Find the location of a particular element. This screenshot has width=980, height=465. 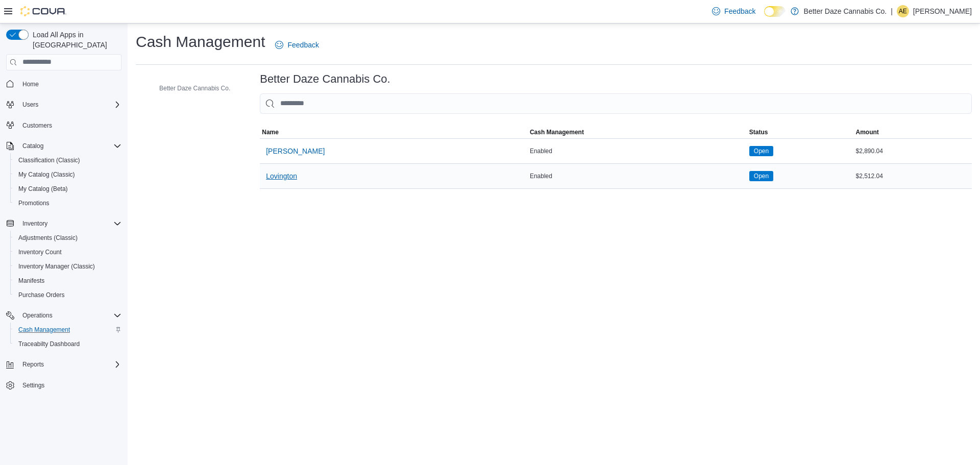

button: My Catalog (Beta) is located at coordinates (68, 189).